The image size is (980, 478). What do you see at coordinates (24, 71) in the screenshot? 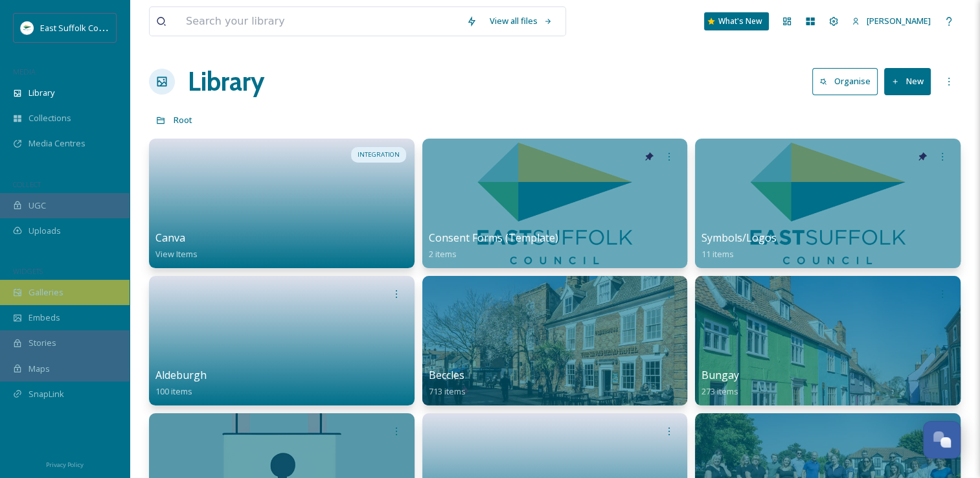
I see `span: MEDIA` at bounding box center [24, 71].